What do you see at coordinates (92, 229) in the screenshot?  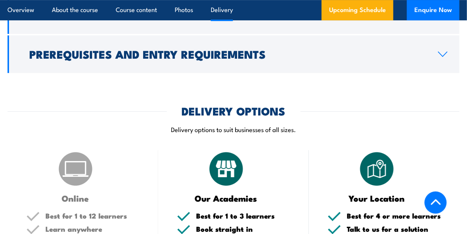 I see `h5: Learn anywhere` at bounding box center [92, 229].